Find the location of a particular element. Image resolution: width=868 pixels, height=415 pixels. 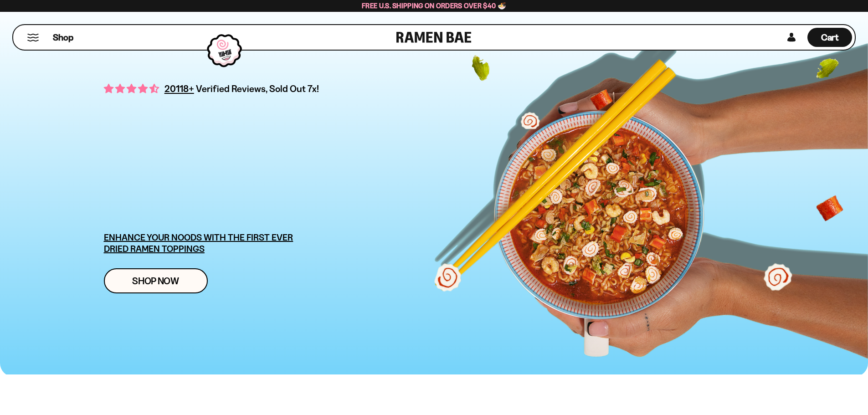

a: Shop Now is located at coordinates (156, 280).